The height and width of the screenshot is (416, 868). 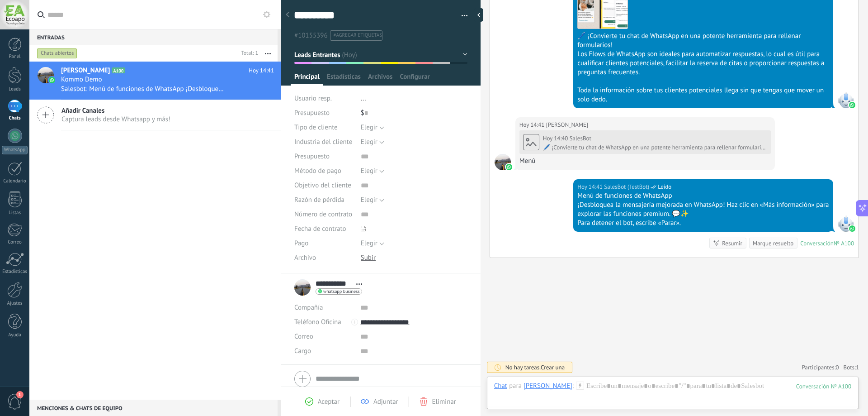 What do you see at coordinates (843, 243) in the screenshot?
I see `div: № A100` at bounding box center [843, 243].